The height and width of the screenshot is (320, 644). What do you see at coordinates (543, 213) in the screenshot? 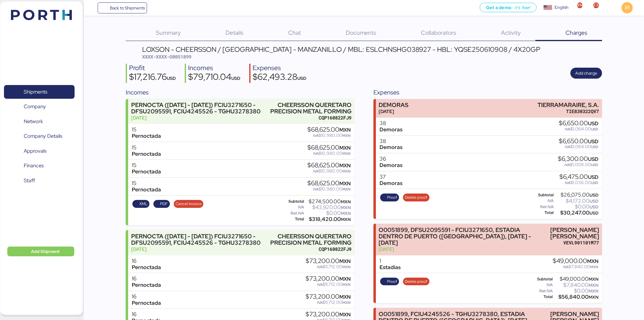
I see `div: Total` at bounding box center [543, 213].